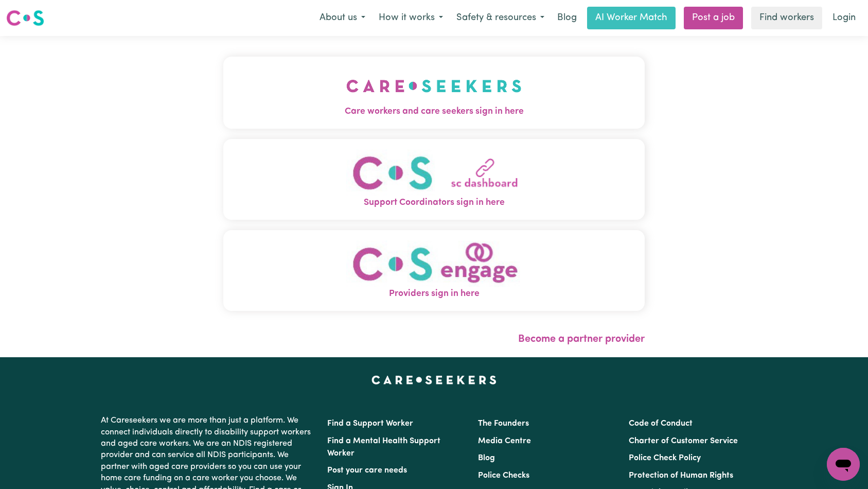  What do you see at coordinates (25, 18) in the screenshot?
I see `img: Careseekers logo` at bounding box center [25, 18].